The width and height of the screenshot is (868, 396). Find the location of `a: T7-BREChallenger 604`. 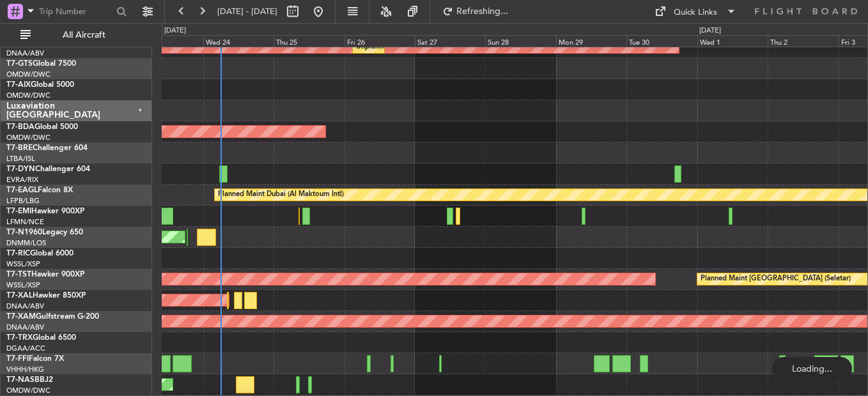

a: T7-BREChallenger 604 is located at coordinates (47, 148).